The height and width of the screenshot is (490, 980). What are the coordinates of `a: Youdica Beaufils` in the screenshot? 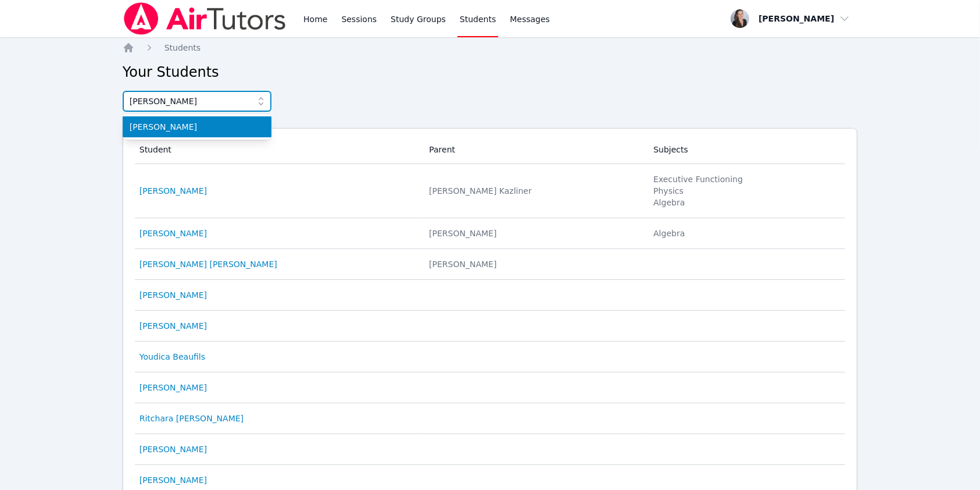 It's located at (172, 357).